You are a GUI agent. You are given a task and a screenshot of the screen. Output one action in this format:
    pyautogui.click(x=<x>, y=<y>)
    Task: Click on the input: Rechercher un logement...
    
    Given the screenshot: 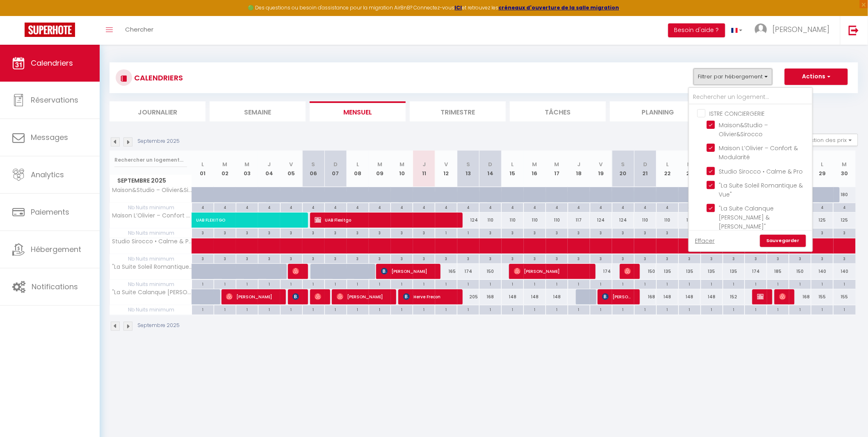 What is the action you would take?
    pyautogui.click(x=751, y=98)
    